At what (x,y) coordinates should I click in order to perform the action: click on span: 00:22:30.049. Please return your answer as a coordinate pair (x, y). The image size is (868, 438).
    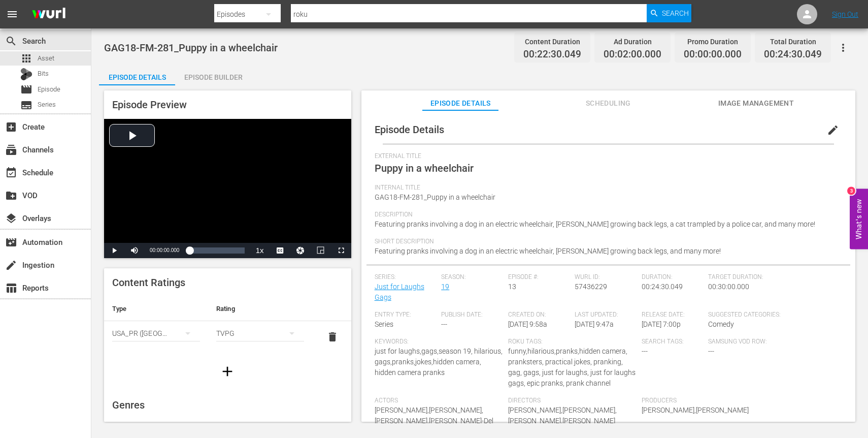
    Looking at the image, I should click on (552, 54).